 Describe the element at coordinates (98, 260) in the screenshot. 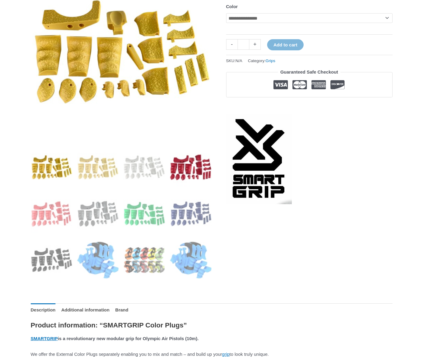

I see `img: SMARTGRIP Color Plugs - Image 10` at that location.